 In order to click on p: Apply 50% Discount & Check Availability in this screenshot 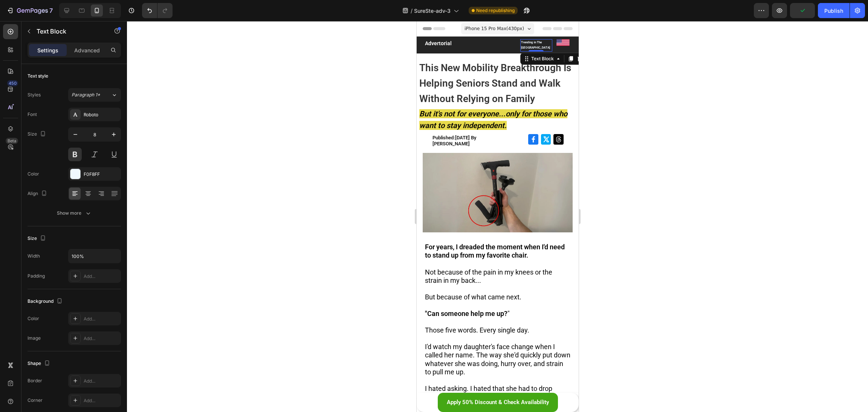, I will do `click(81, 381)`.